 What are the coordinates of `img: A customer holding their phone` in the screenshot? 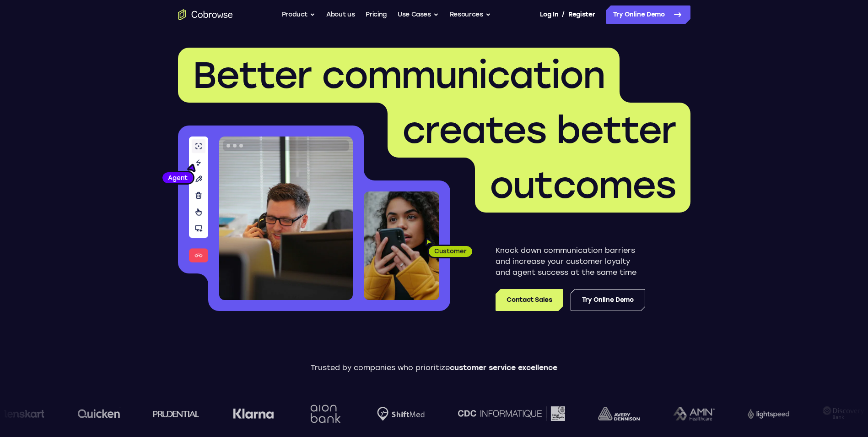 It's located at (401, 246).